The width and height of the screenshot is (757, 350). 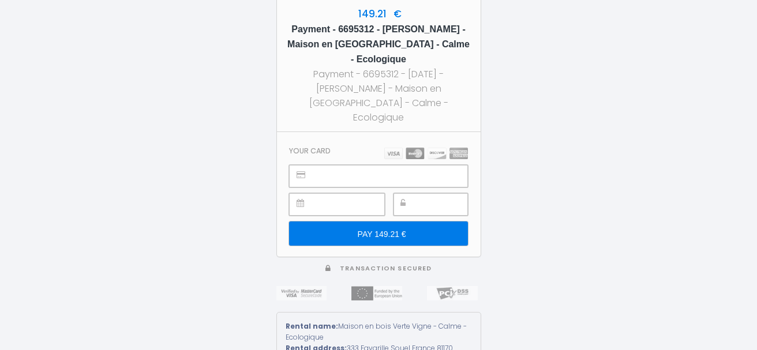 What do you see at coordinates (378, 332) in the screenshot?
I see `div: Maison en bois Verte Vigne - Calme - Ecologique` at bounding box center [378, 332].